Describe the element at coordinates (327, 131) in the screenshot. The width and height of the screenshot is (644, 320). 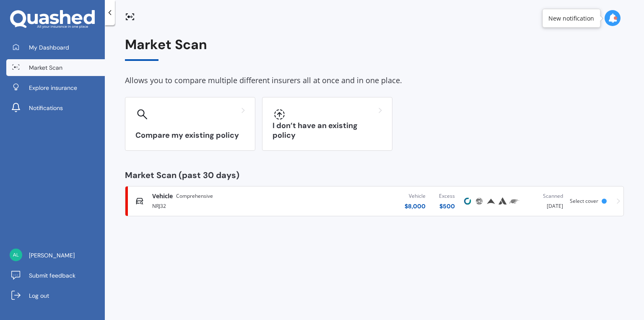
I see `h3: I don’t have an existing policy` at that location.